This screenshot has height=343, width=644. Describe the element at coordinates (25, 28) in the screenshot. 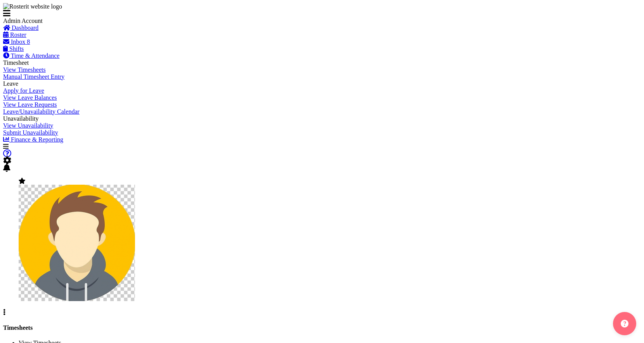

I see `span: Dashboard` at that location.